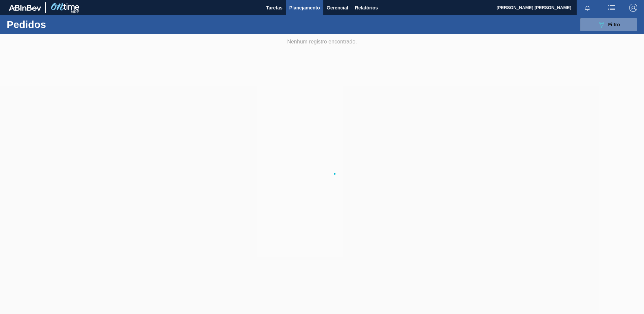 The height and width of the screenshot is (314, 644). What do you see at coordinates (614, 25) in the screenshot?
I see `span: Filtro` at bounding box center [614, 25].